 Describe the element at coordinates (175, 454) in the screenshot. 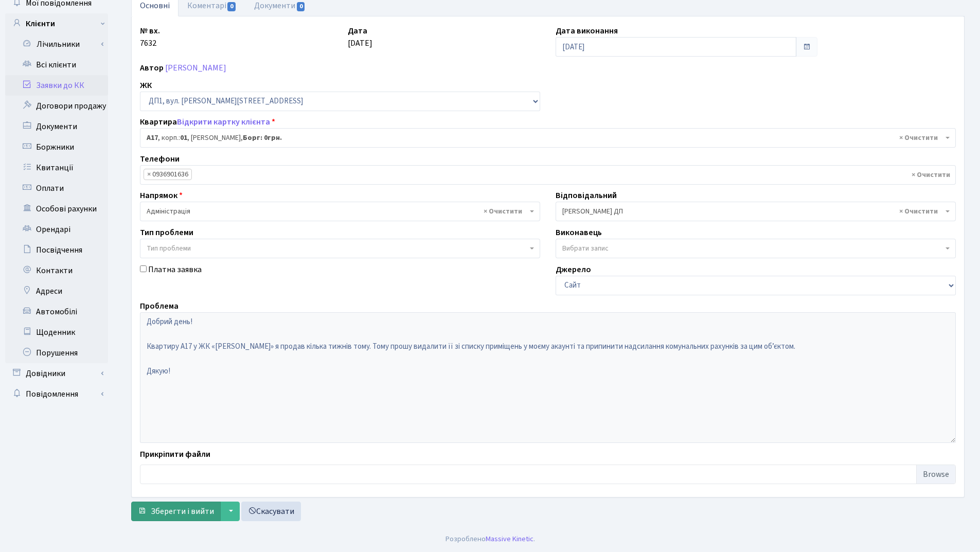

I see `label: Прикріпити файли` at that location.